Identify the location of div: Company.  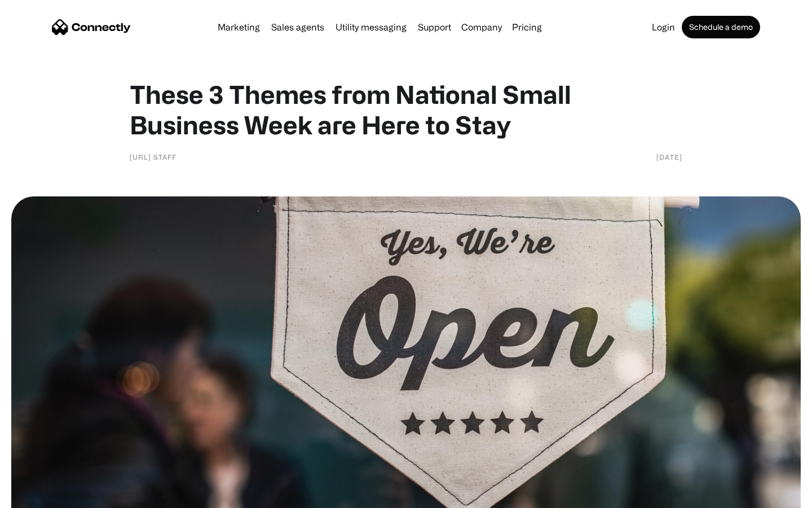
(481, 27).